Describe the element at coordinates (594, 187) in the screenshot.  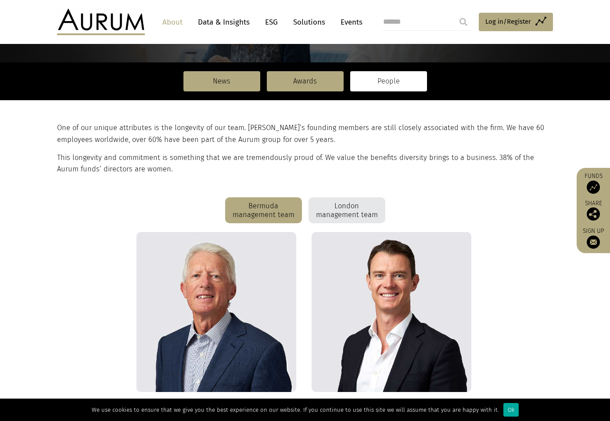
I see `img: Access Funds` at that location.